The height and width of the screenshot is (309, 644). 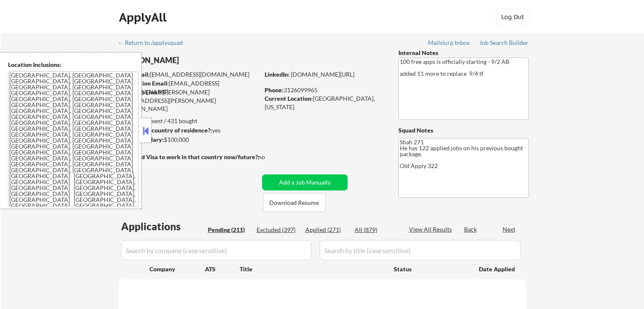 I want to click on div: yes, so click(x=187, y=131).